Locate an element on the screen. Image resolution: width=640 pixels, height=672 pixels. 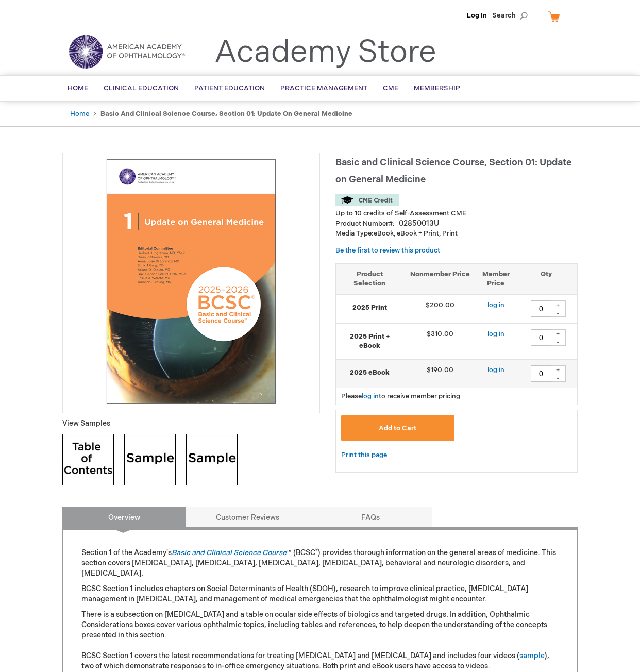
a: sample is located at coordinates (532, 655).